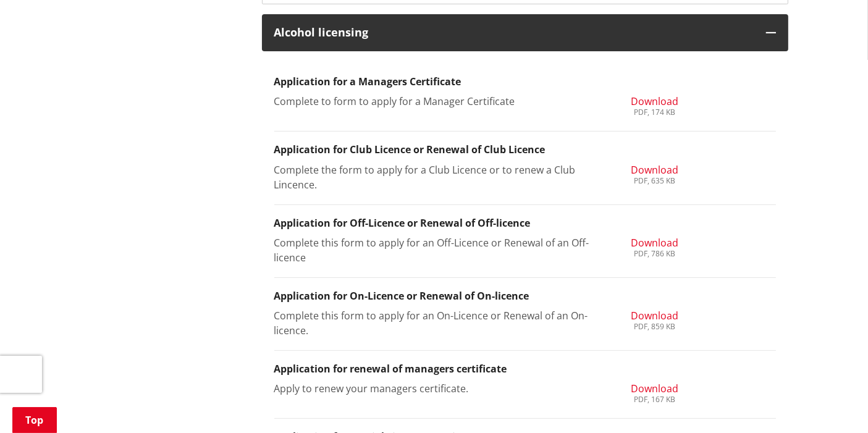  I want to click on div: PDF, 786 KB, so click(654, 254).